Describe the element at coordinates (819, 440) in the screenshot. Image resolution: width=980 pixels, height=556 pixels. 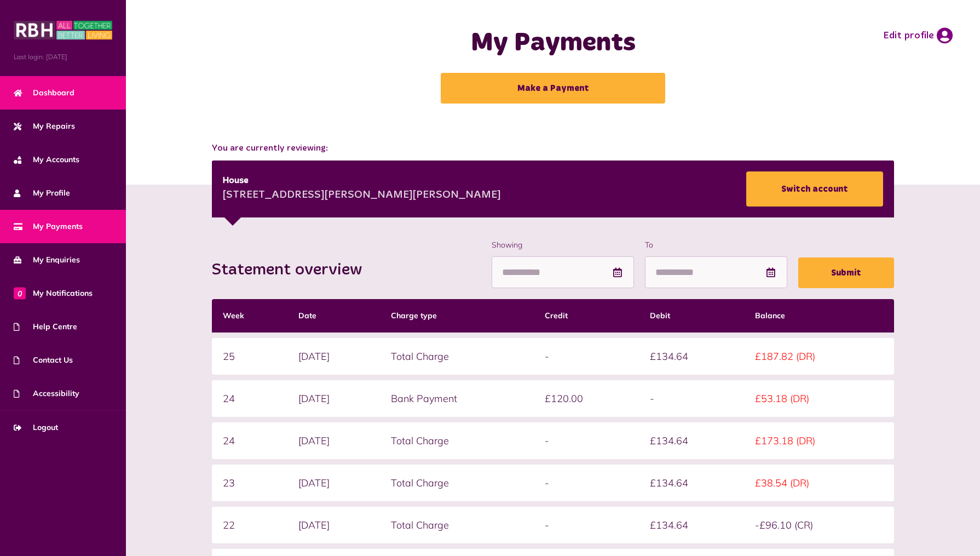
I see `td: £173.18 (DR)` at that location.